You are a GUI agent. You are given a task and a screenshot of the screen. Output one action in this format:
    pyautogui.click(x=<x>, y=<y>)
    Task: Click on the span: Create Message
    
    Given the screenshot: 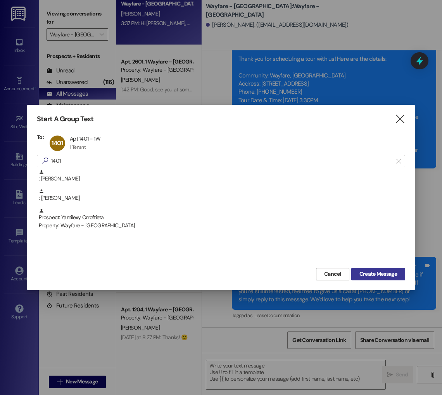 What is the action you would take?
    pyautogui.click(x=378, y=274)
    